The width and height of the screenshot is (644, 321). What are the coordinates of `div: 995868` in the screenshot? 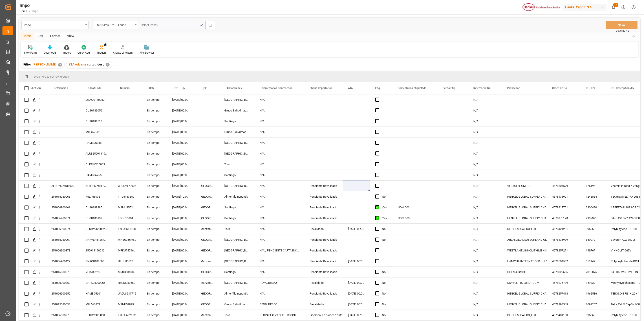 It's located at (592, 229).